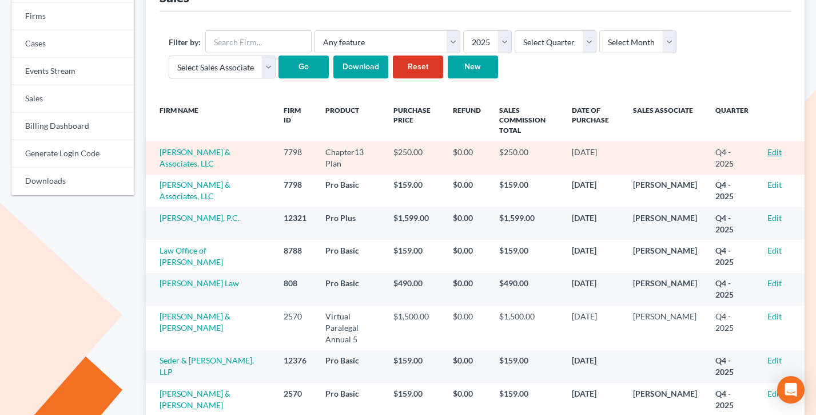 The width and height of the screenshot is (816, 415). Describe the element at coordinates (593, 120) in the screenshot. I see `th: Date of Purchase` at that location.